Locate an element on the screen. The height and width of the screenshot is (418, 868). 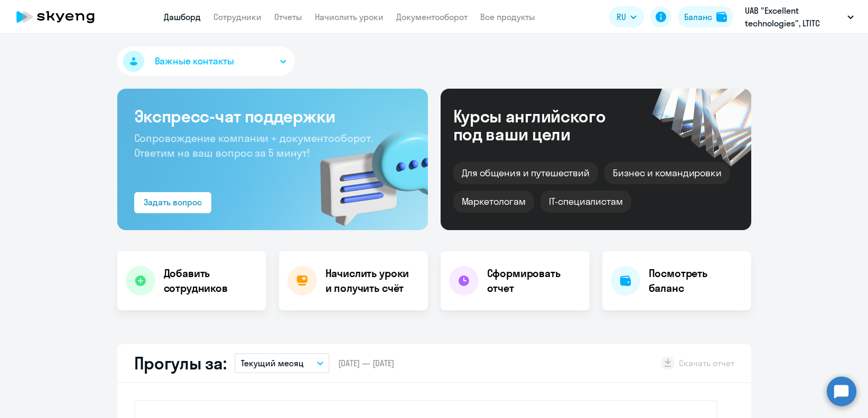
button: RU is located at coordinates (627, 17).